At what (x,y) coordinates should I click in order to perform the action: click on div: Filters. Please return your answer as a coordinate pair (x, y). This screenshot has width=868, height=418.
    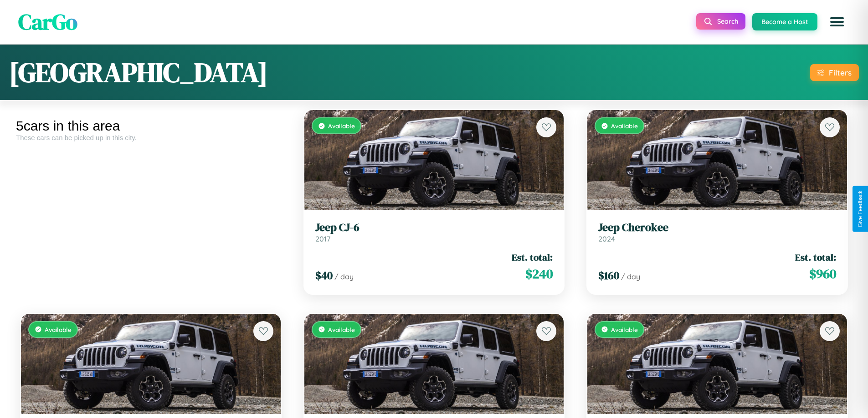
    Looking at the image, I should click on (841, 72).